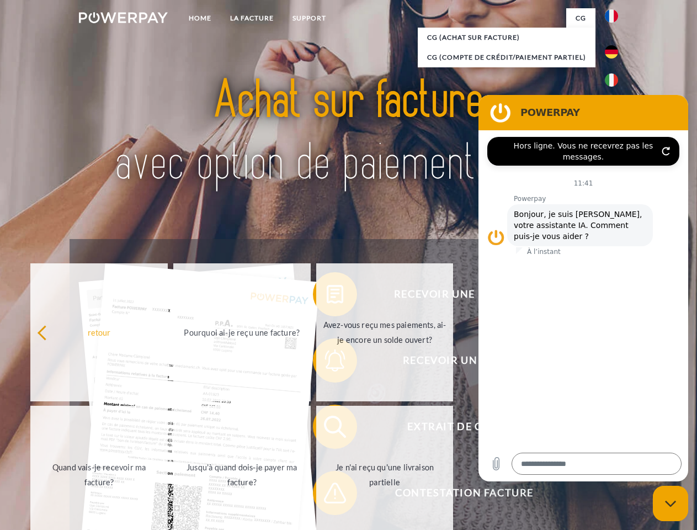 The height and width of the screenshot is (530, 697). What do you see at coordinates (65, 157) in the screenshot?
I see `p: À l’instant` at bounding box center [65, 157].